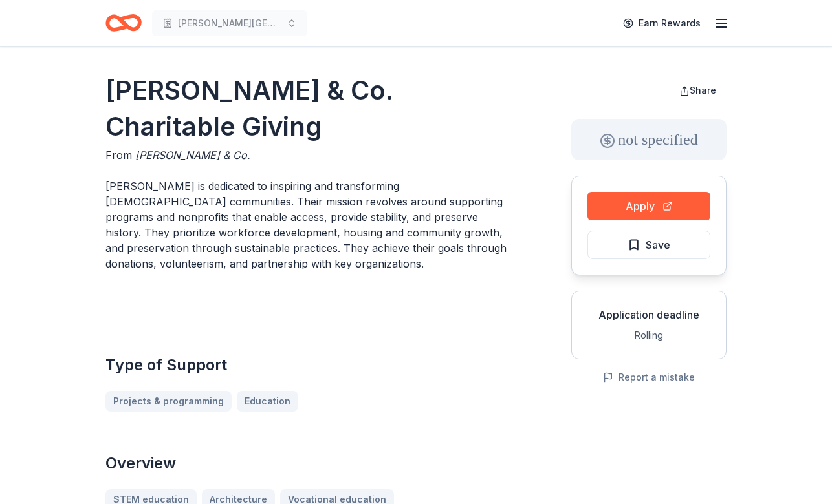  I want to click on button: Share, so click(697, 90).